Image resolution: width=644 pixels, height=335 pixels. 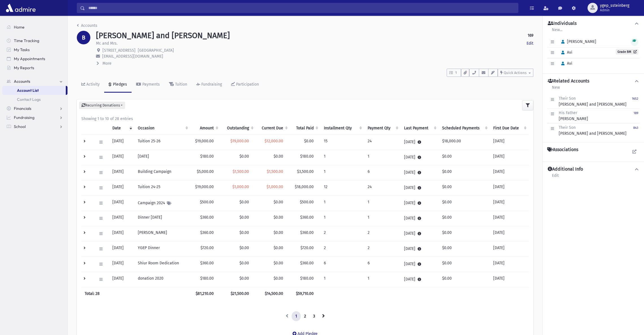 What do you see at coordinates (238, 128) in the screenshot?
I see `th: Outstanding: activate to sort column ascending` at bounding box center [238, 128].